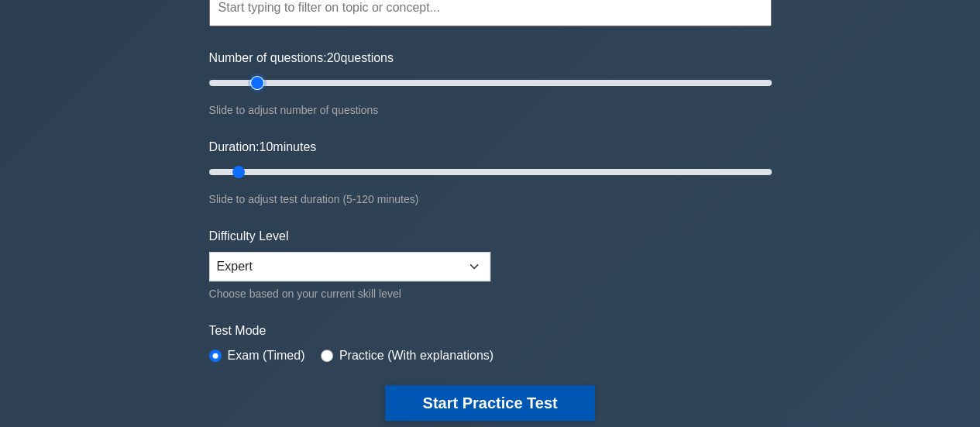 This screenshot has width=980, height=427. Describe the element at coordinates (249, 237) in the screenshot. I see `label: Difficulty Level` at that location.